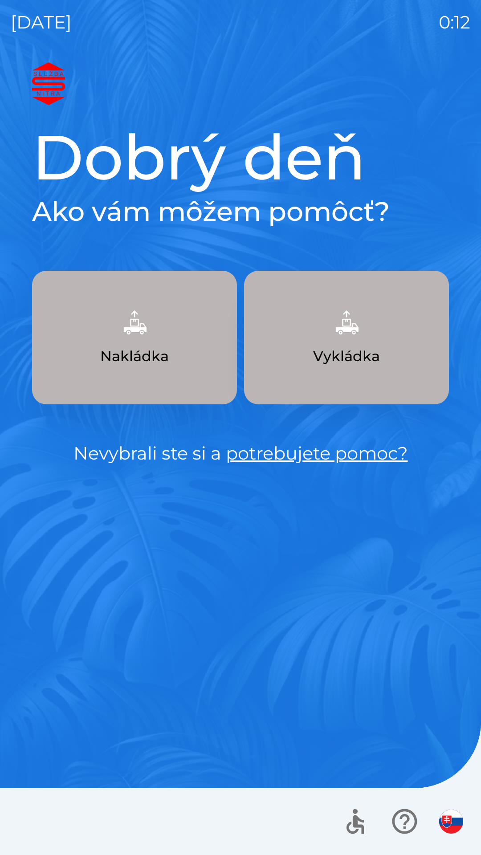 Image resolution: width=481 pixels, height=855 pixels. What do you see at coordinates (317, 453) in the screenshot?
I see `a: potrebujete pomoc?` at bounding box center [317, 453].